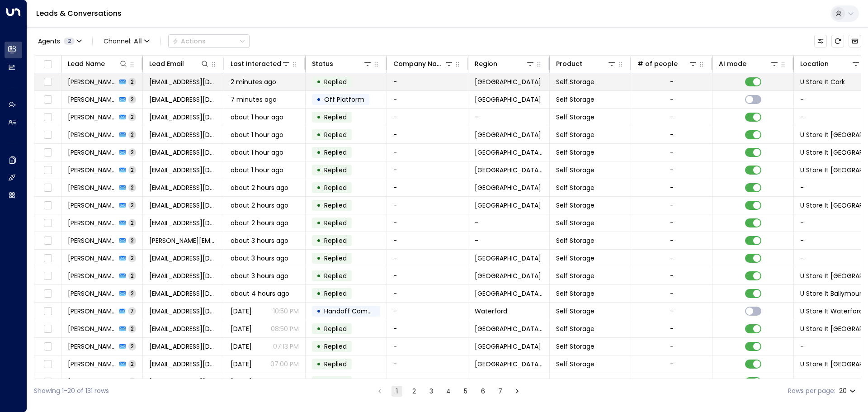  What do you see at coordinates (414, 391) in the screenshot?
I see `button: Go to page 2` at bounding box center [414, 391].